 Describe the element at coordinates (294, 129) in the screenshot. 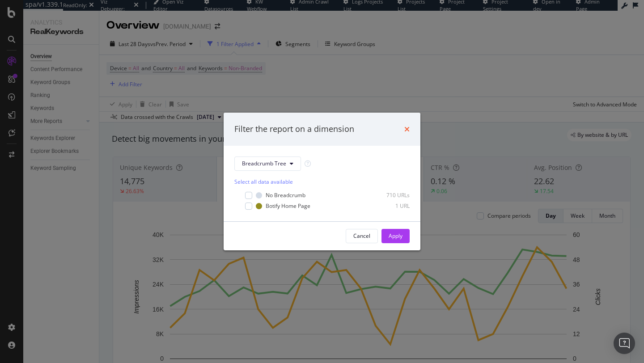

I see `div: Filter the report on a dimension` at that location.